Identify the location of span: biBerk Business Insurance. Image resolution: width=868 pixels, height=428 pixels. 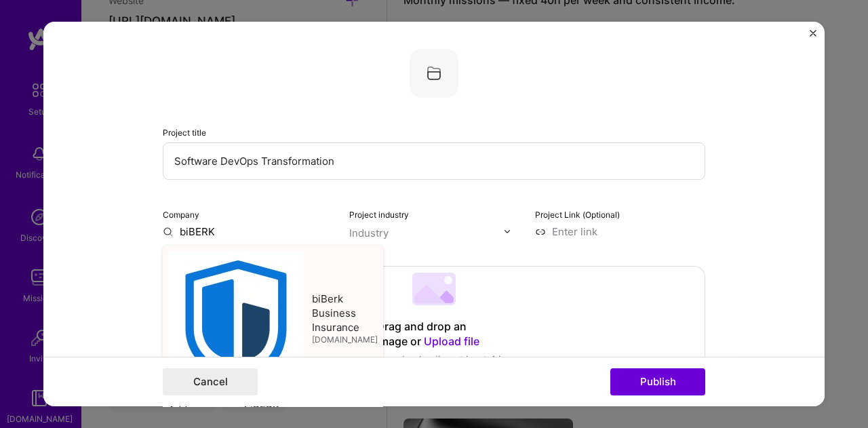
(344, 313).